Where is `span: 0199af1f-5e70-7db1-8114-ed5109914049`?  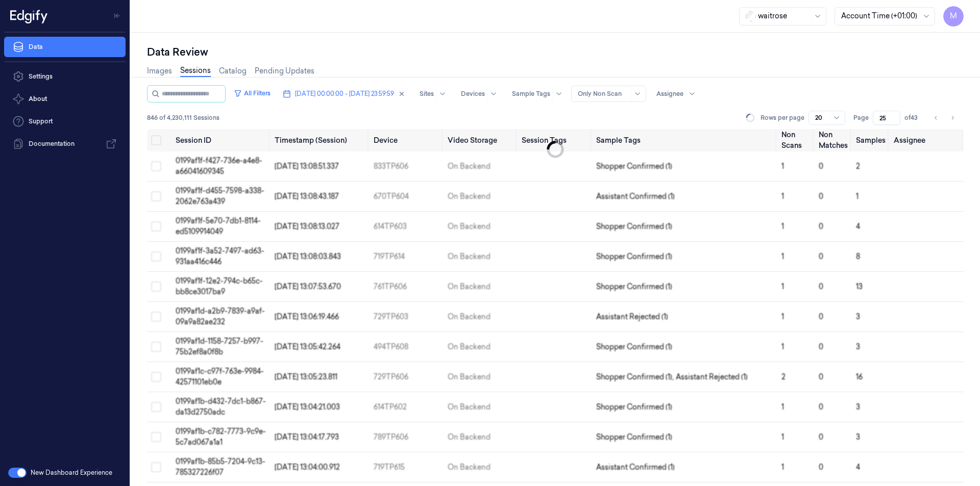
span: 0199af1f-5e70-7db1-8114-ed5109914049 is located at coordinates (218, 226).